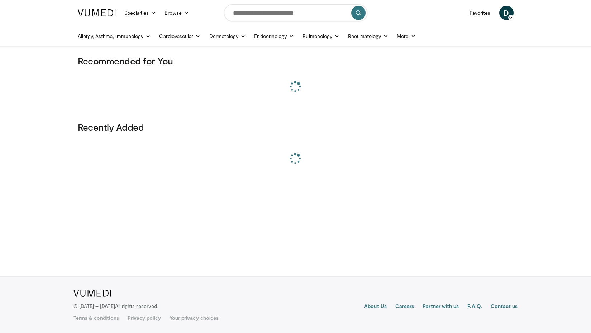 The height and width of the screenshot is (333, 591). What do you see at coordinates (321, 36) in the screenshot?
I see `a: Pulmonology` at bounding box center [321, 36].